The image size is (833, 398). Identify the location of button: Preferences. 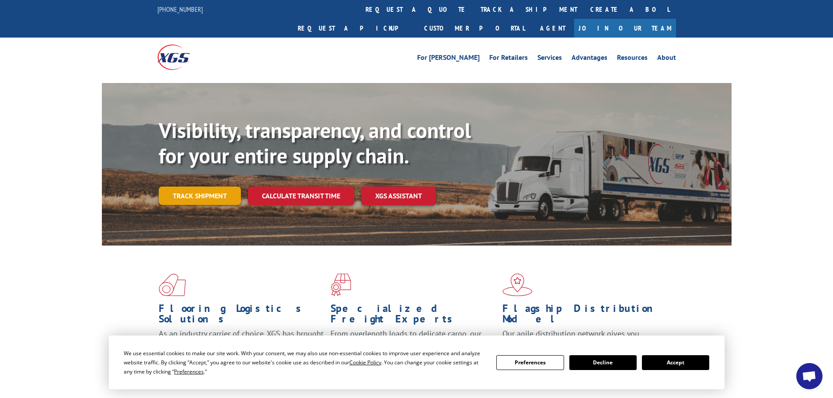
(530, 363).